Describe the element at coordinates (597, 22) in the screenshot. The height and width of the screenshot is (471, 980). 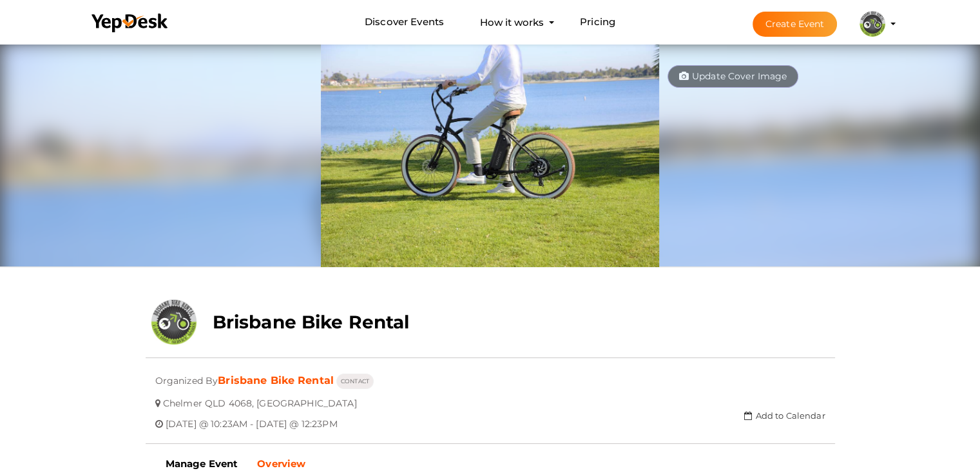
I see `a: Pricing` at that location.